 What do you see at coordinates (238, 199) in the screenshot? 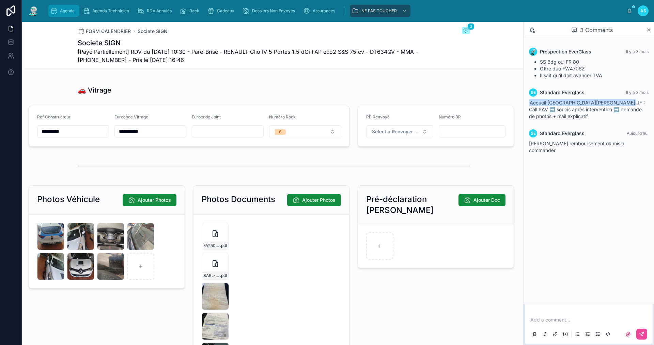
I see `h2: Photos Documents` at bounding box center [238, 199].